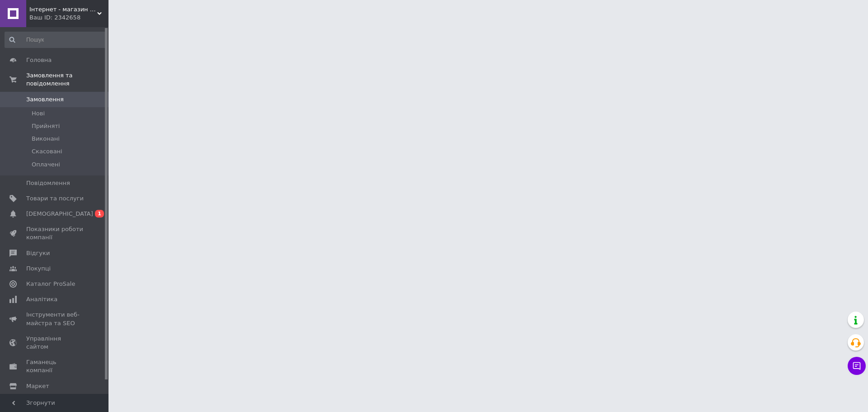 This screenshot has width=868, height=412. Describe the element at coordinates (64, 10) in the screenshot. I see `span: Інтернет - магазин "Super-Price"` at that location.